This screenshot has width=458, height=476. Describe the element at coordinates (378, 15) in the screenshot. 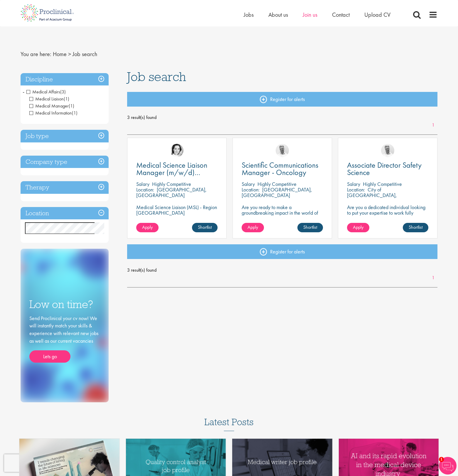

I see `a: Upload CV` at that location.